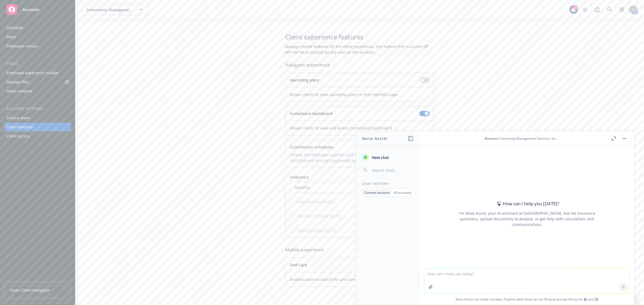 The height and width of the screenshot is (305, 644). Describe the element at coordinates (359, 37) in the screenshot. I see `span: Client experience features` at that location.